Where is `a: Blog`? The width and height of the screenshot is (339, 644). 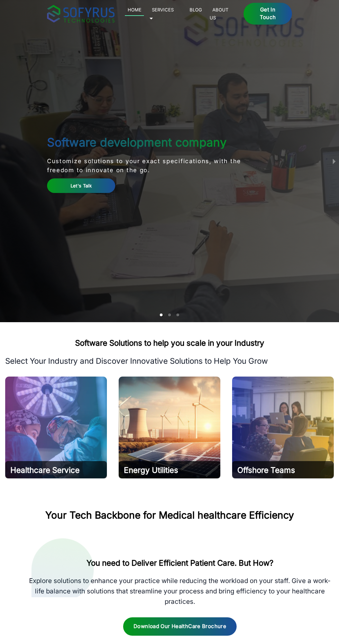 a: Blog is located at coordinates (196, 10).